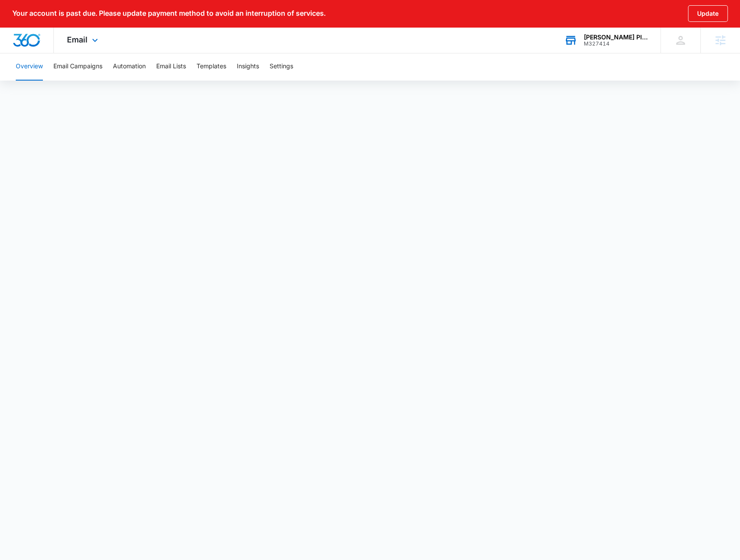  I want to click on button: Automation, so click(130, 67).